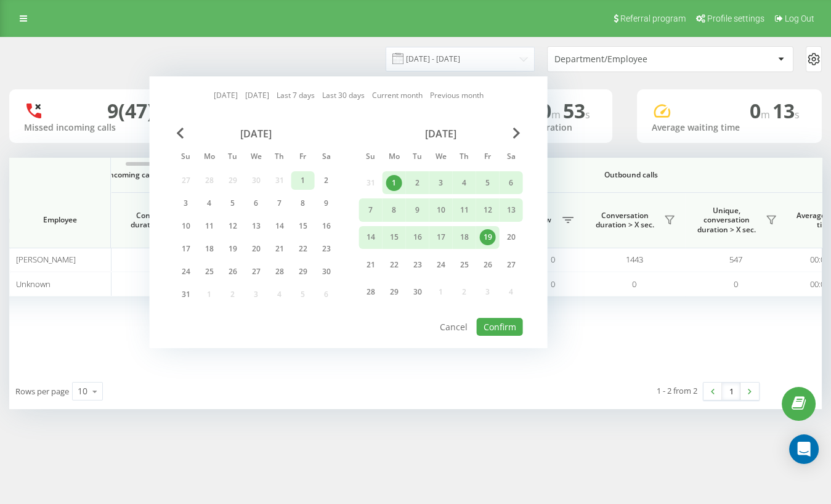  I want to click on div: 14, so click(371, 237).